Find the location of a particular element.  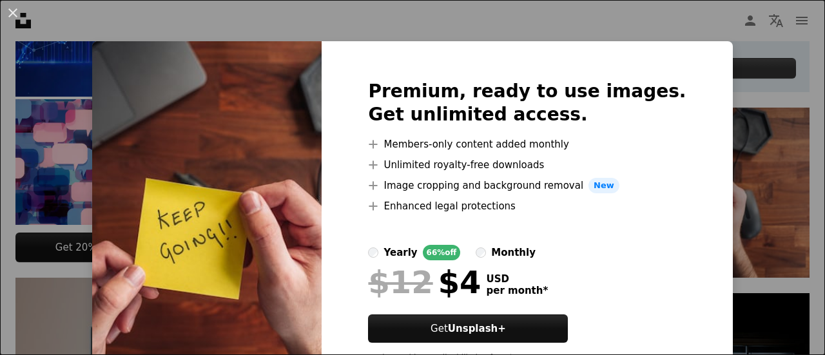

span: New is located at coordinates (604, 186).